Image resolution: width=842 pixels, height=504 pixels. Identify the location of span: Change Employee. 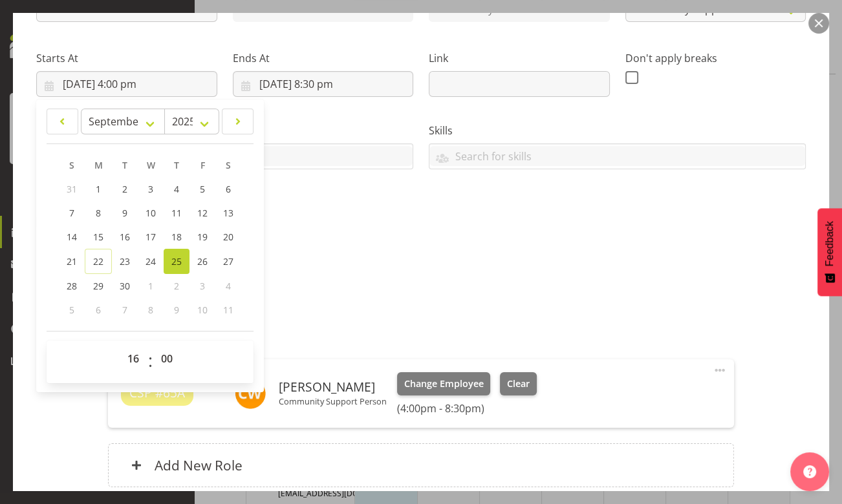
(443, 384).